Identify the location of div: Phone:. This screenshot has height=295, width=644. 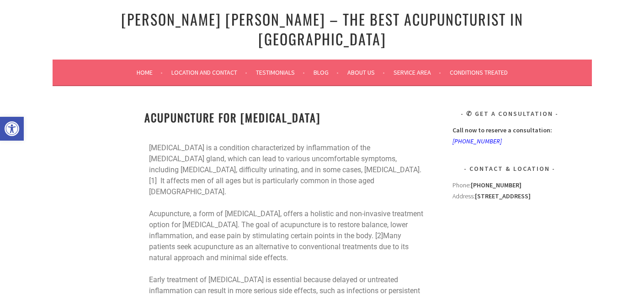
(510, 185).